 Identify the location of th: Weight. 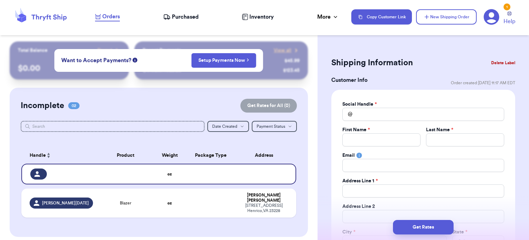
(170, 155).